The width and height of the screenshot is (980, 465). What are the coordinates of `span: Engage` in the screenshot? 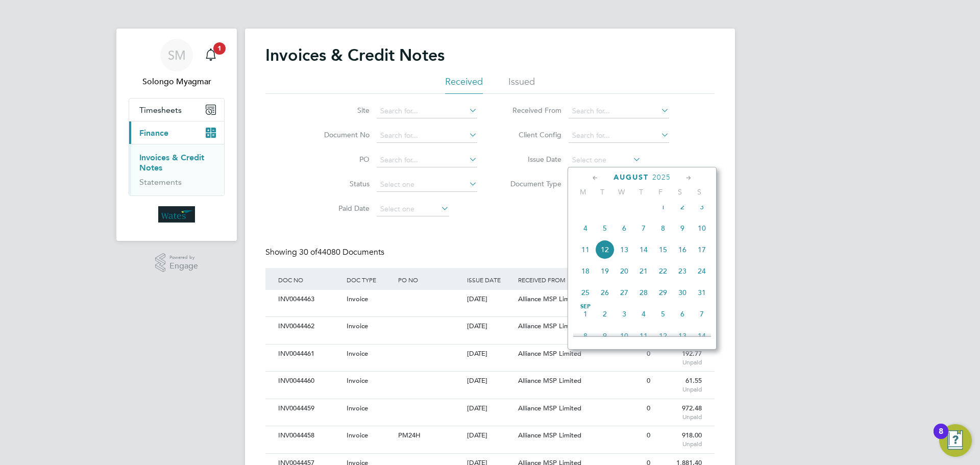 It's located at (183, 266).